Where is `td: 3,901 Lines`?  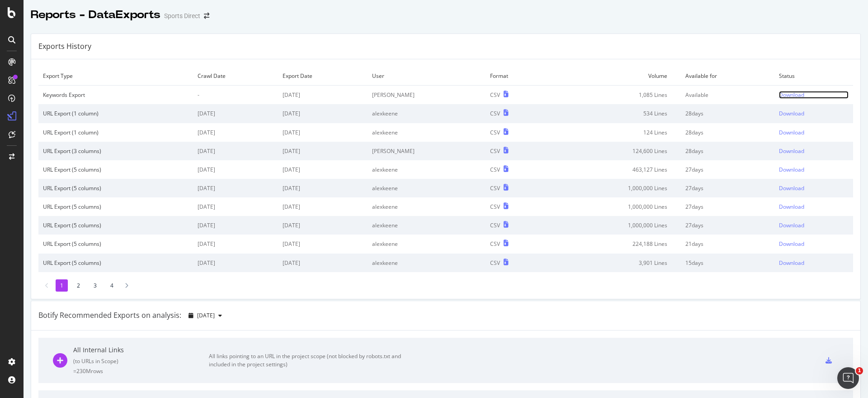
td: 3,901 Lines is located at coordinates (615, 262).